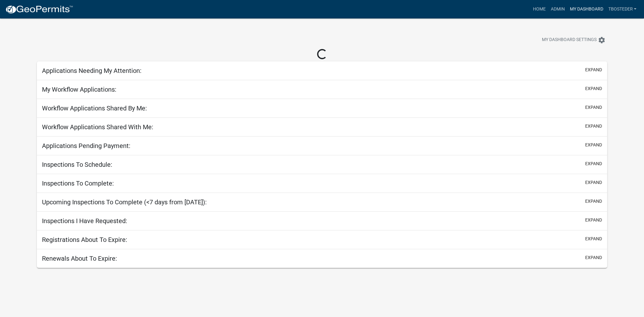 Image resolution: width=644 pixels, height=317 pixels. I want to click on h5: Renewals About To Expire:, so click(79, 258).